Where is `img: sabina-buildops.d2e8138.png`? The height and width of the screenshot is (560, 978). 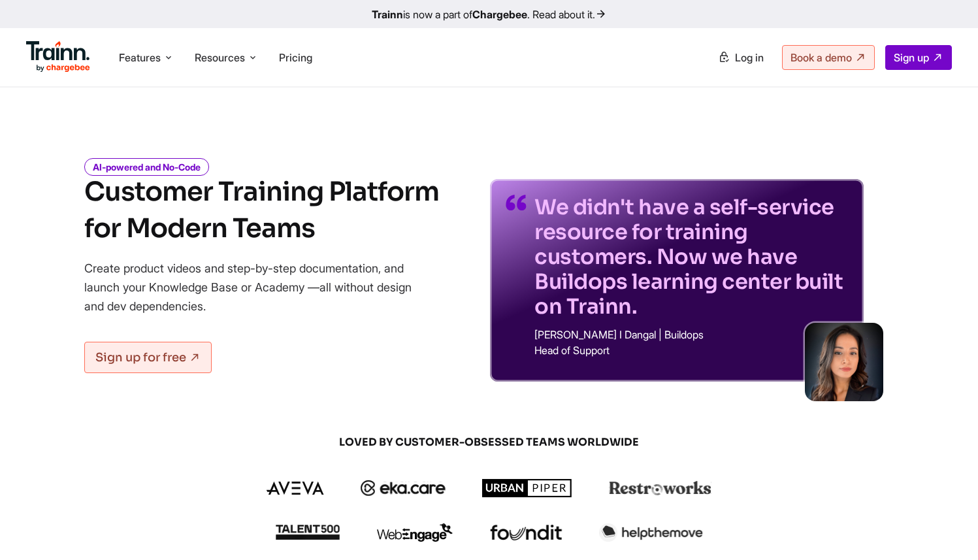
img: sabina-buildops.d2e8138.png is located at coordinates (844, 362).